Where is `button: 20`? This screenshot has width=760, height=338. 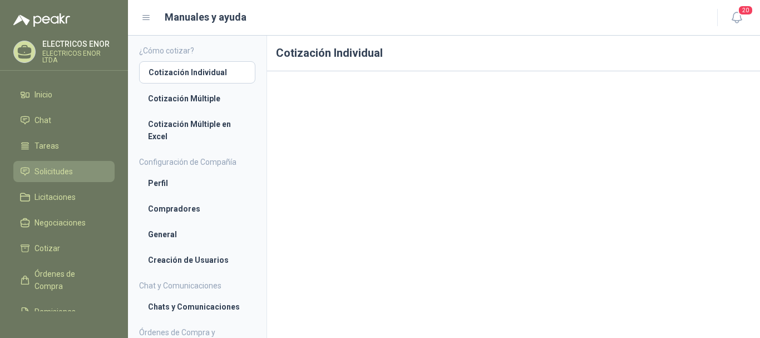 button: 20 is located at coordinates (737, 18).